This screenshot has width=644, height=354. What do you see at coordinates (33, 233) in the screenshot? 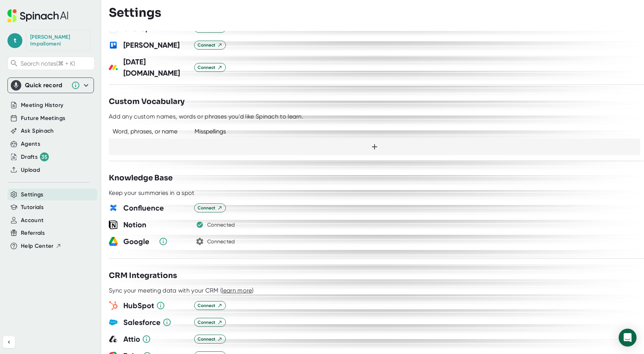
I see `button: Referrals` at bounding box center [33, 233].